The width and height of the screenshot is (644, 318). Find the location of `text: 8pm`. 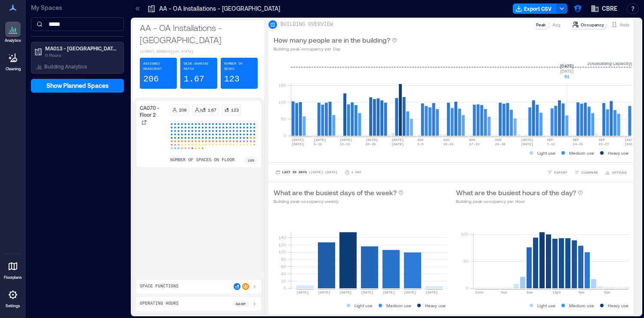

text: 8pm is located at coordinates (607, 292).